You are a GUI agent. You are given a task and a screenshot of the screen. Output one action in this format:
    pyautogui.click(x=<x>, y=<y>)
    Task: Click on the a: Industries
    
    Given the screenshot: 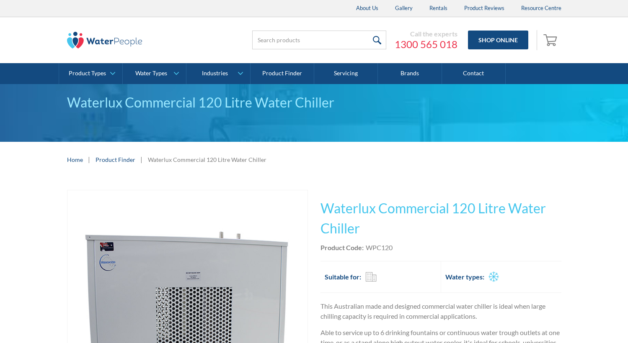 What is the action you would take?
    pyautogui.click(x=218, y=74)
    